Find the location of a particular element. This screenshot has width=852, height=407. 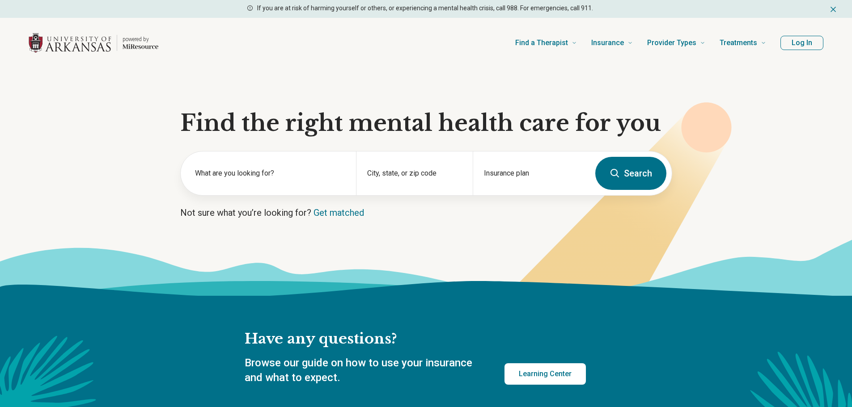

p: If you are at risk of harming yourself or others, or experiencing a mental health crisis, call 98... is located at coordinates (425, 8).